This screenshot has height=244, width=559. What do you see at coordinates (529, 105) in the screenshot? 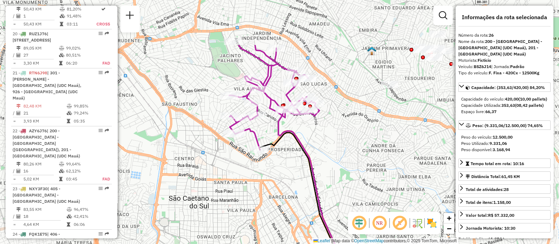
I see `strong: (08,42 pallets)` at bounding box center [529, 105].